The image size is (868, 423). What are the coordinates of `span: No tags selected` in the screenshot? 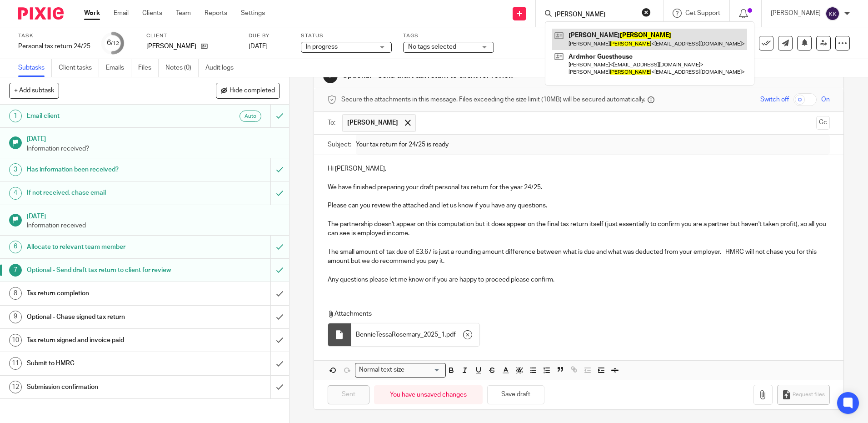 It's located at (432, 47).